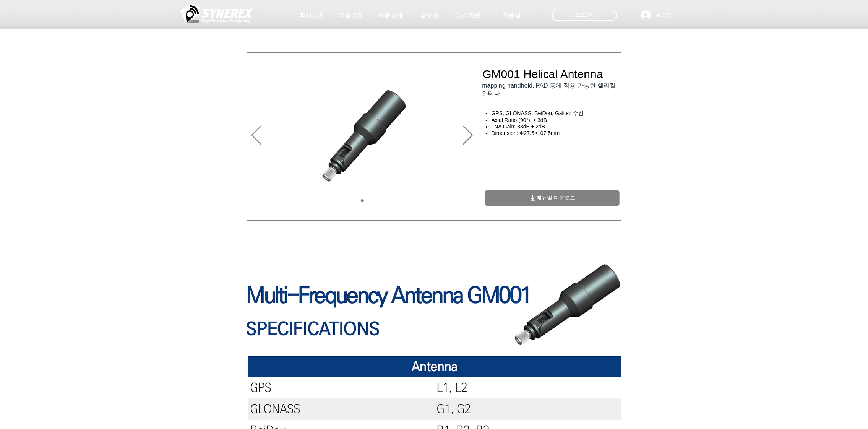  I want to click on span: 매뉴얼 다운로드, so click(556, 198).